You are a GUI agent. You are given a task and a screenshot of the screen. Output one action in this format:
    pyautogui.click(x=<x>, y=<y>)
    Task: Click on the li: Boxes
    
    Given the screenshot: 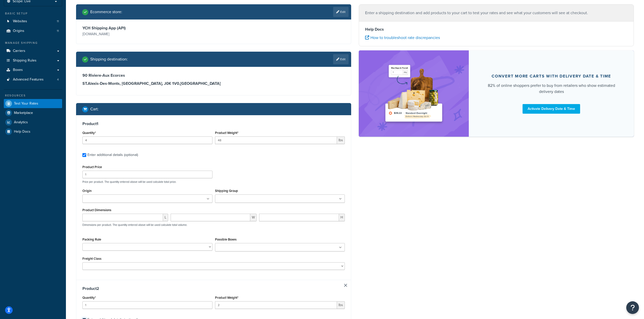 What is the action you would take?
    pyautogui.click(x=33, y=70)
    